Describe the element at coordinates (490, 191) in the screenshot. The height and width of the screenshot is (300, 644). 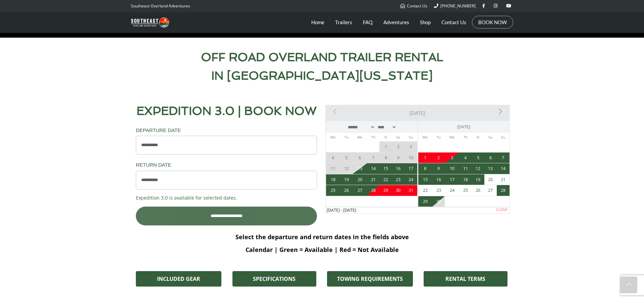
I see `a: 27` at that location.